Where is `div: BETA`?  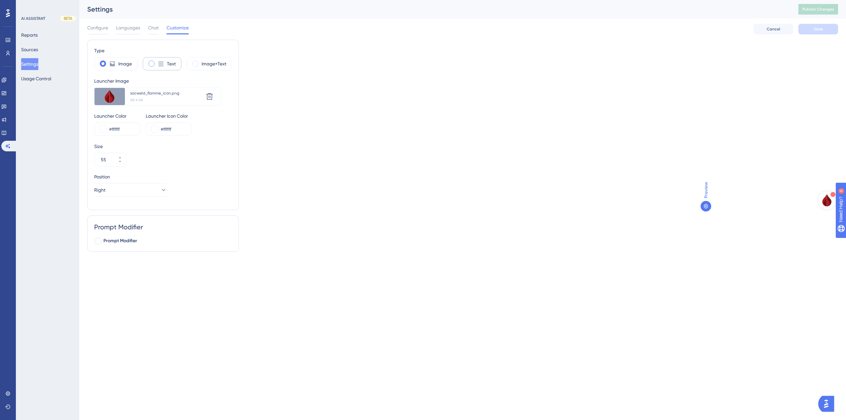
div: BETA is located at coordinates (68, 19).